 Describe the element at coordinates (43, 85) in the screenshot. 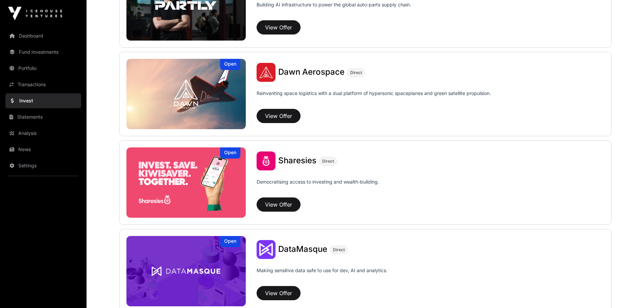

I see `a: Transactions` at that location.